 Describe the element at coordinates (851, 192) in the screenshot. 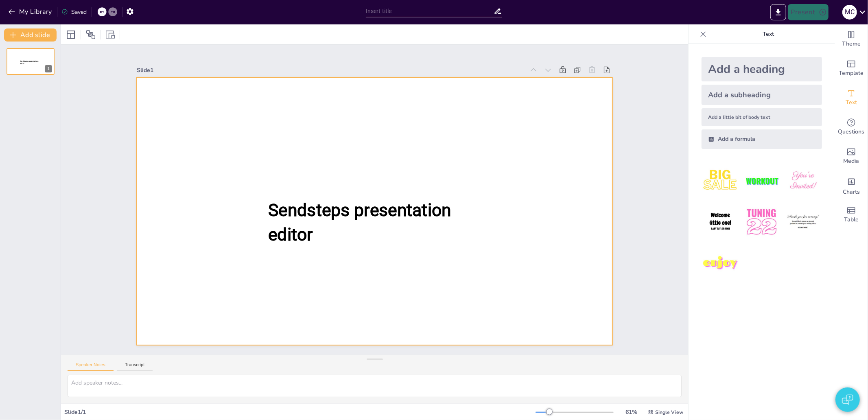

I see `span: Charts` at that location.